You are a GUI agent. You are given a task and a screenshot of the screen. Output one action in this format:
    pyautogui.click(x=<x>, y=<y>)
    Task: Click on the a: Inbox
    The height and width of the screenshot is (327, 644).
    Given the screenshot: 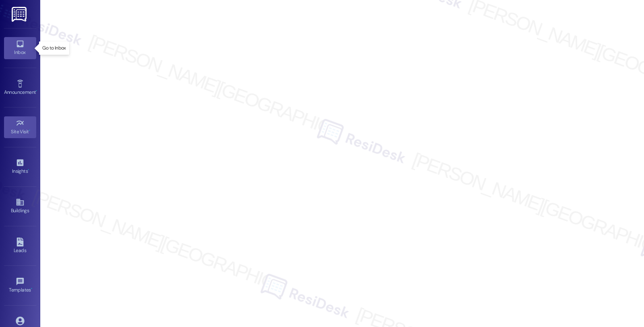 What is the action you would take?
    pyautogui.click(x=20, y=48)
    